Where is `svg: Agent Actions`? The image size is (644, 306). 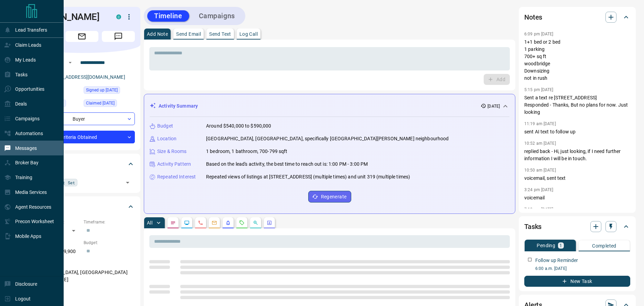 svg: Agent Actions is located at coordinates (269, 223).